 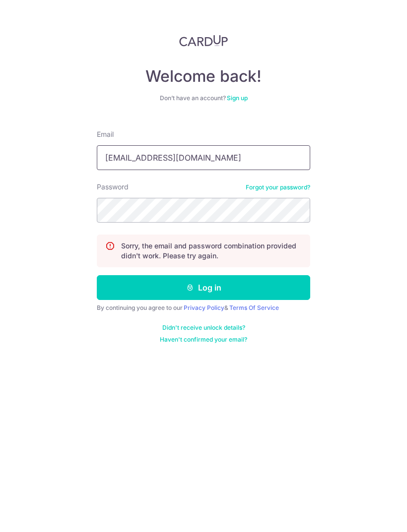 What do you see at coordinates (204, 307) in the screenshot?
I see `a: Privacy Policy` at bounding box center [204, 307].